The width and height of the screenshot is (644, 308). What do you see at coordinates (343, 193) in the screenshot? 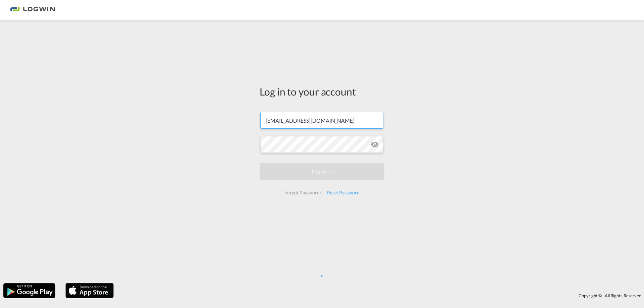
I see `div: Reset Password` at bounding box center [343, 193].